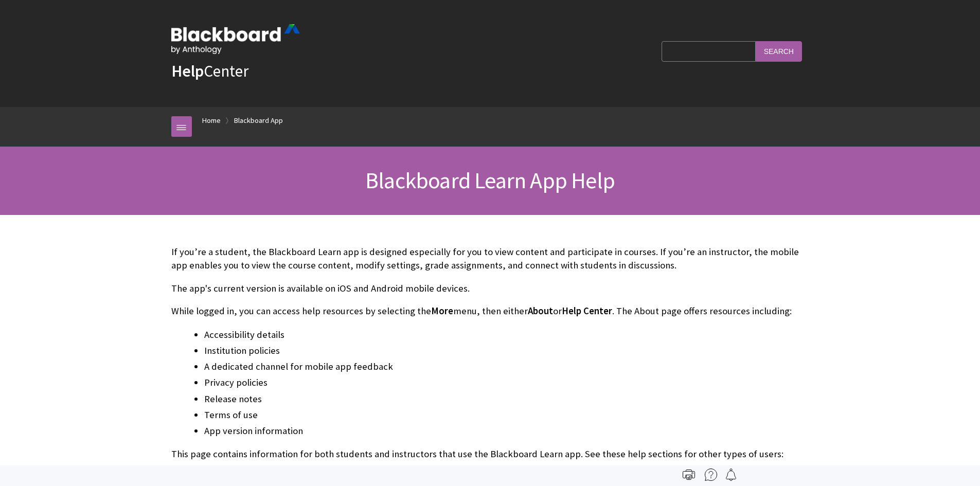 The height and width of the screenshot is (486, 980). Describe the element at coordinates (506, 399) in the screenshot. I see `li: Release notes` at that location.